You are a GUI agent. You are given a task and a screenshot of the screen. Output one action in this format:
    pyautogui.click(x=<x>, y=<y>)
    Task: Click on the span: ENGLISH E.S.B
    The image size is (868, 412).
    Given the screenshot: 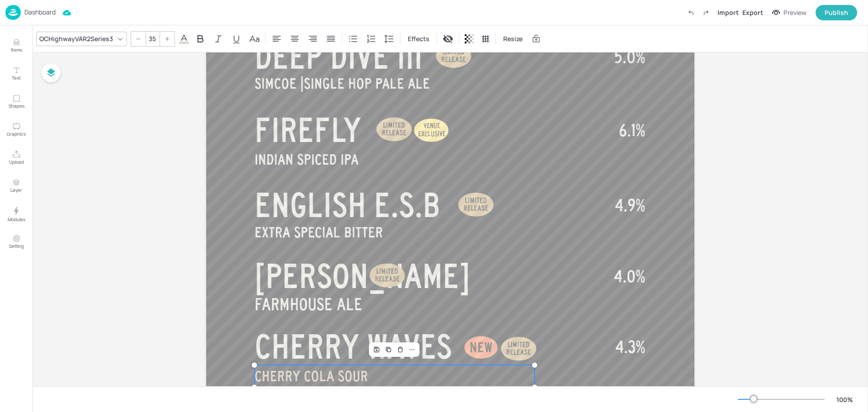 What is the action you would take?
    pyautogui.click(x=347, y=205)
    